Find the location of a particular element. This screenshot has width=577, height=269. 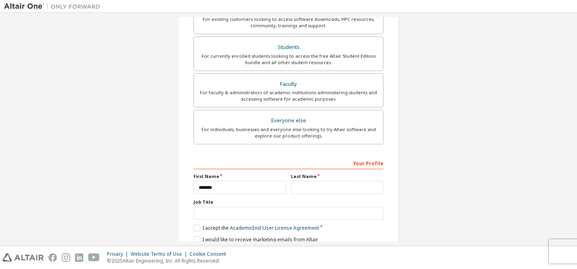

label: First Name is located at coordinates (240, 176).